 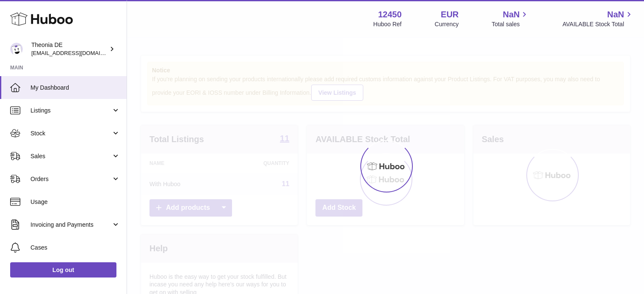 I want to click on span: Sales, so click(x=71, y=156).